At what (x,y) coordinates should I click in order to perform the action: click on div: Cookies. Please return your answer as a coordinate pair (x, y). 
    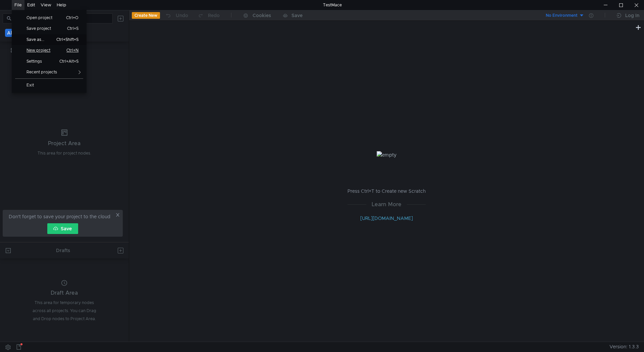
    Looking at the image, I should click on (262, 16).